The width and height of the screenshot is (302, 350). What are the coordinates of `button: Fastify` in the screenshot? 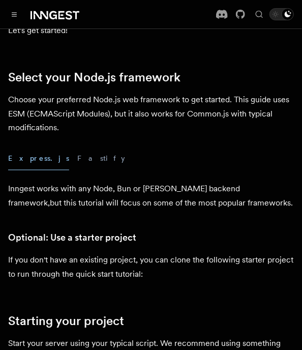 It's located at (101, 159).